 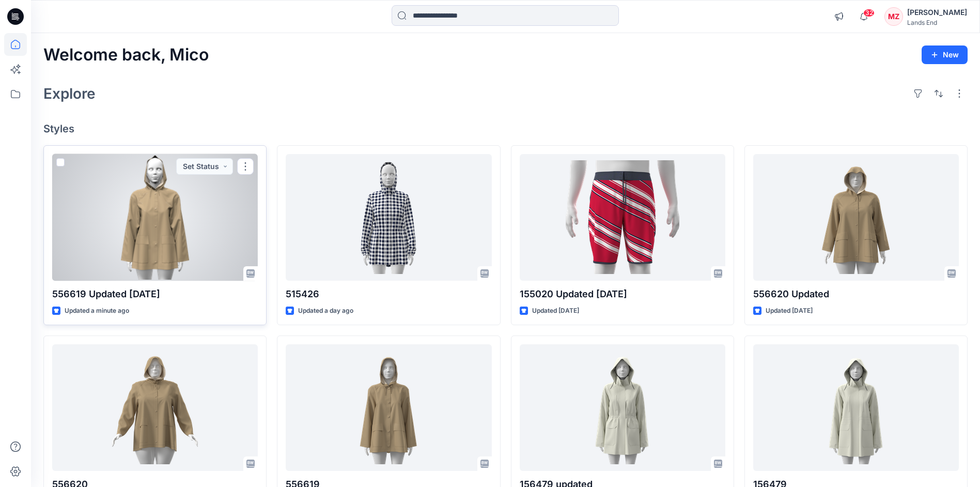 What do you see at coordinates (623, 408) in the screenshot?
I see `a: 156479 updated` at bounding box center [623, 408].